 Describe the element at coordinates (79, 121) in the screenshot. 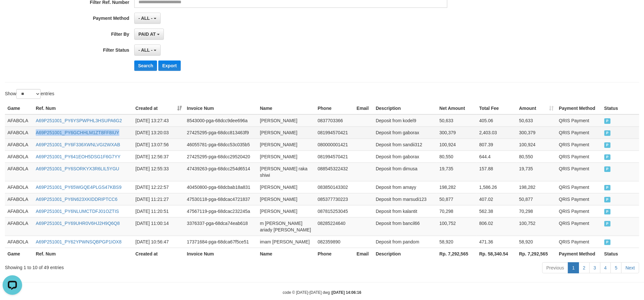

I see `a: A69P251001_PY6YSPWPHL3HSUPA6G2` at that location.